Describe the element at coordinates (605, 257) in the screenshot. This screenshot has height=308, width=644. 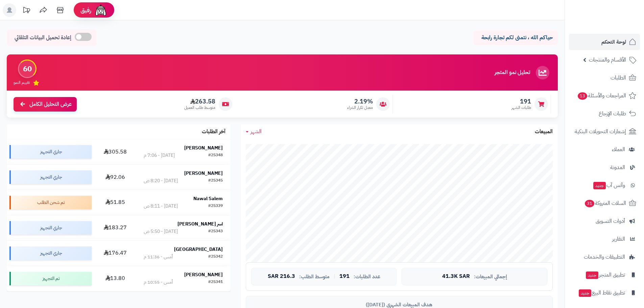
I see `a: التطبيقات والخدمات` at that location.